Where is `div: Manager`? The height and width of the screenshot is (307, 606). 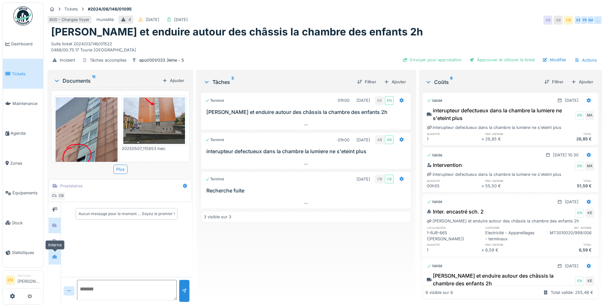 div: Manager is located at coordinates (29, 276).